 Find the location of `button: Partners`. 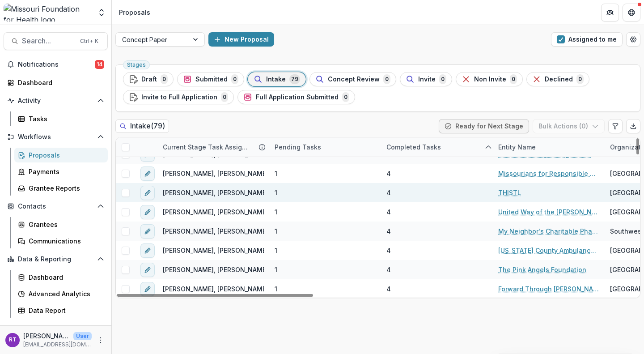

button: Partners is located at coordinates (610, 13).